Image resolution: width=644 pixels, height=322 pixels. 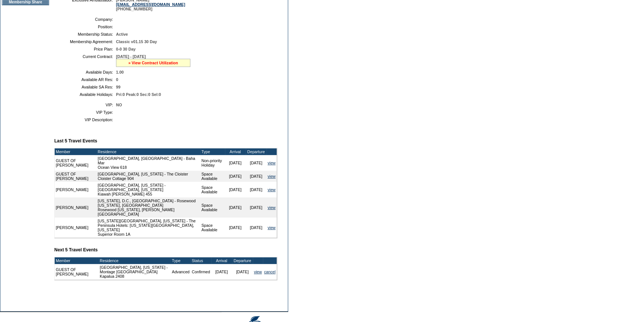 What do you see at coordinates (180, 272) in the screenshot?
I see `td: Advanced` at bounding box center [180, 272].